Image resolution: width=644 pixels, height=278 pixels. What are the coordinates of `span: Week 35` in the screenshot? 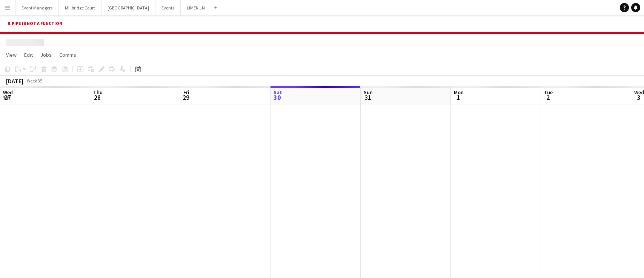 It's located at (34, 81).